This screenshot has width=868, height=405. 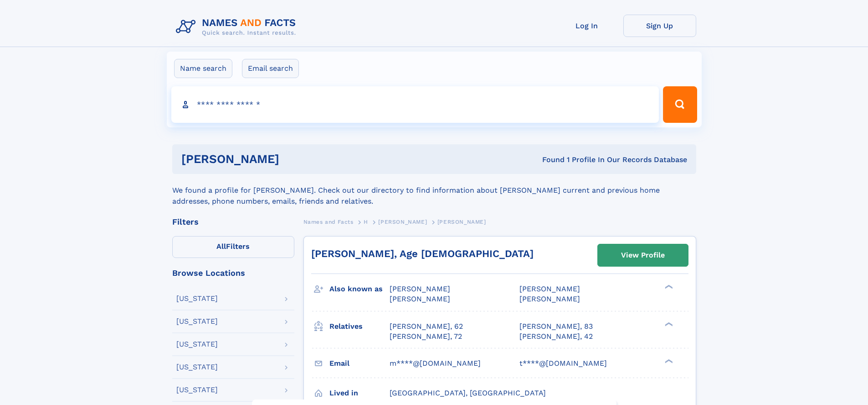 What do you see at coordinates (234, 246) in the screenshot?
I see `label: Filters` at bounding box center [234, 246].